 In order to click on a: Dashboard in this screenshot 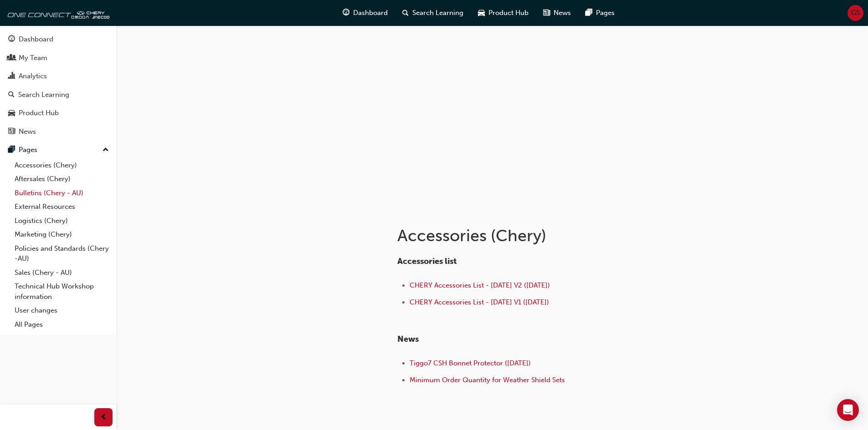, I will do `click(58, 39)`.